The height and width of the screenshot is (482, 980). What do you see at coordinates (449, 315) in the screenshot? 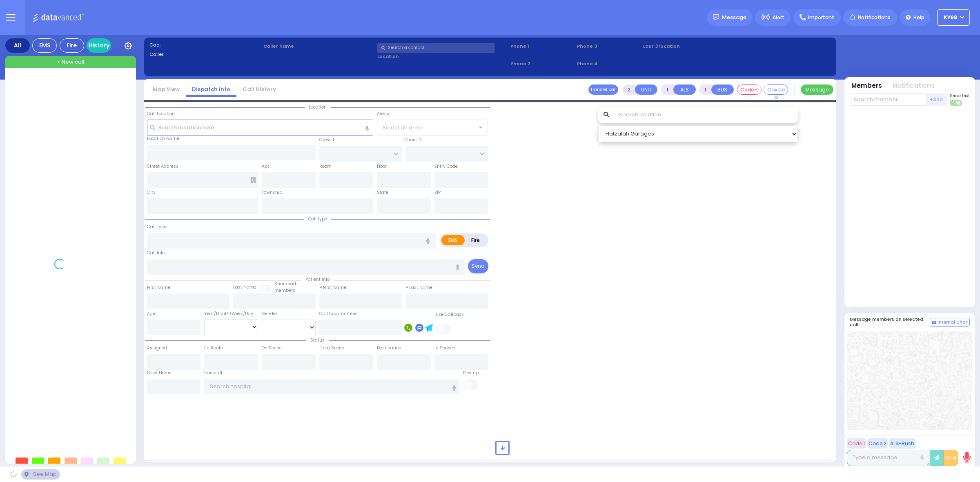
I see `label: Use Callback` at bounding box center [449, 315].